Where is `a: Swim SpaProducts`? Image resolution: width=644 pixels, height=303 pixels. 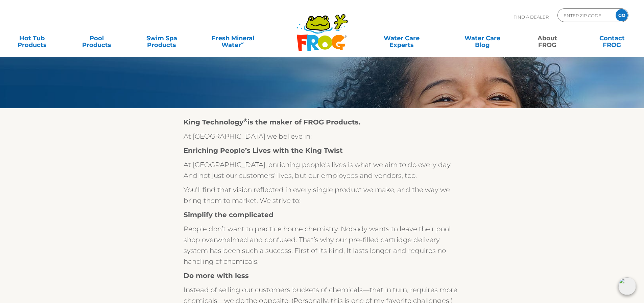 a: Swim SpaProducts is located at coordinates (162, 38).